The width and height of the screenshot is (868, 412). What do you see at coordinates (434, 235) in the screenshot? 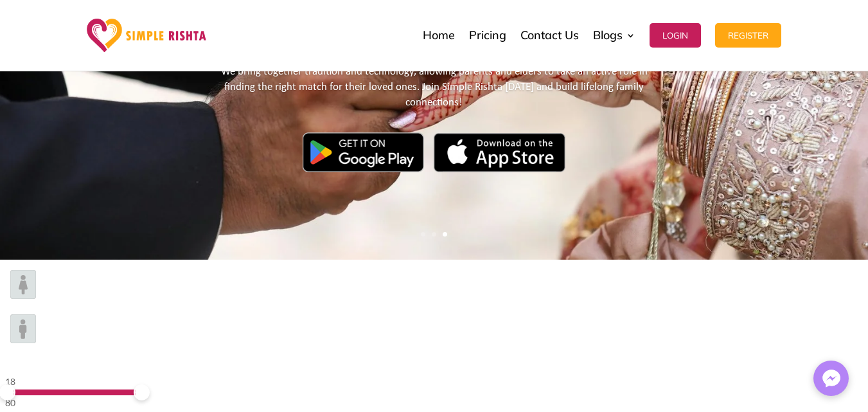
I see `a: 2` at bounding box center [434, 235].